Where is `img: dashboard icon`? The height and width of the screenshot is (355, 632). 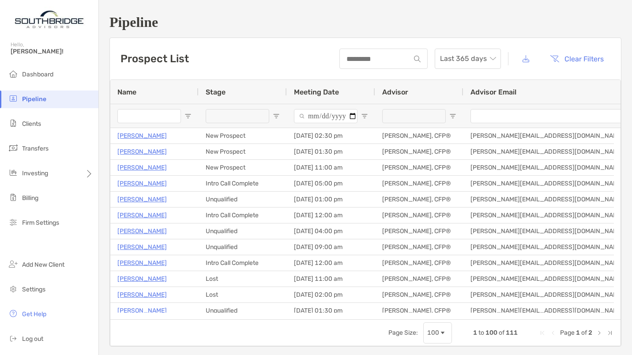
img: dashboard icon is located at coordinates (13, 74).